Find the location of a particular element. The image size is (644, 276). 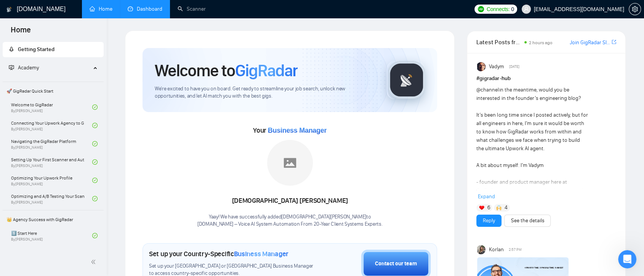

span: Home is located at coordinates (21, 32).